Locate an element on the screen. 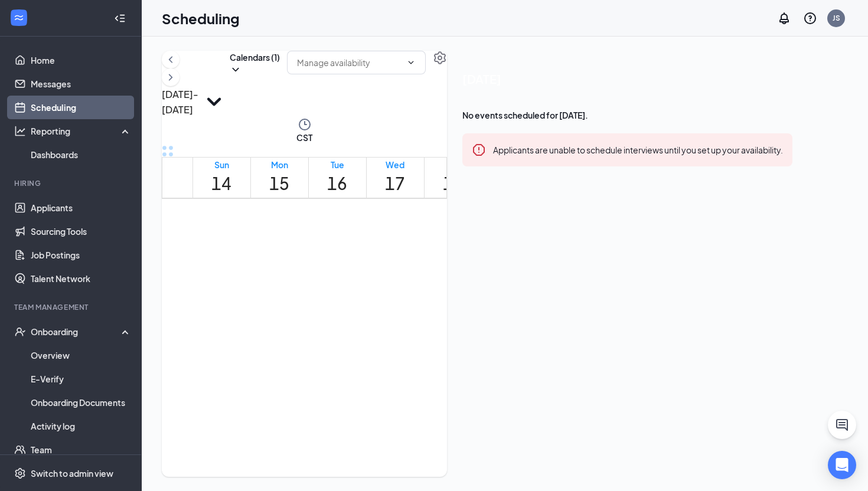  div: Thu is located at coordinates (452, 165).